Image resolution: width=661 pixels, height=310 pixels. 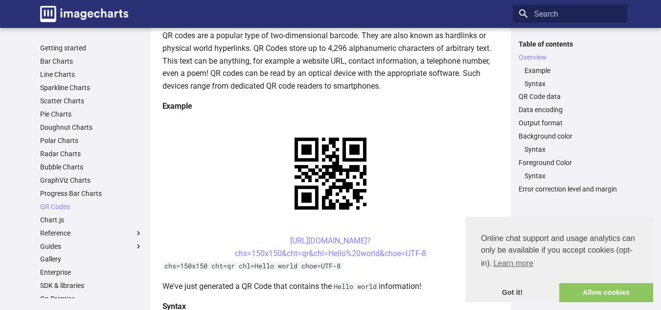 What do you see at coordinates (91, 272) in the screenshot?
I see `a: Enterprise` at bounding box center [91, 272].